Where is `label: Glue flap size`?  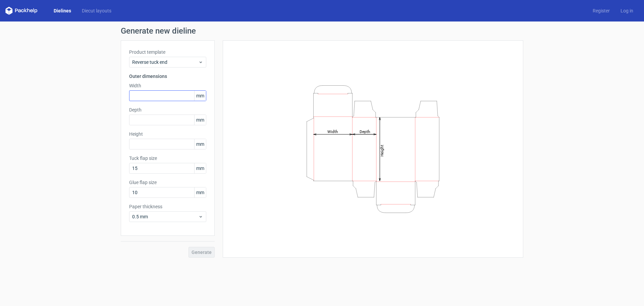
label: Glue flap size is located at coordinates (167, 182).